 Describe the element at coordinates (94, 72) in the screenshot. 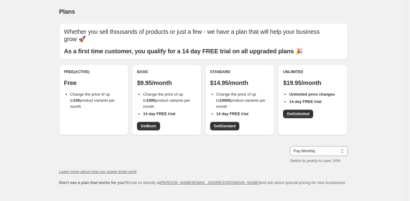

I see `div: Free (Active)` at that location.